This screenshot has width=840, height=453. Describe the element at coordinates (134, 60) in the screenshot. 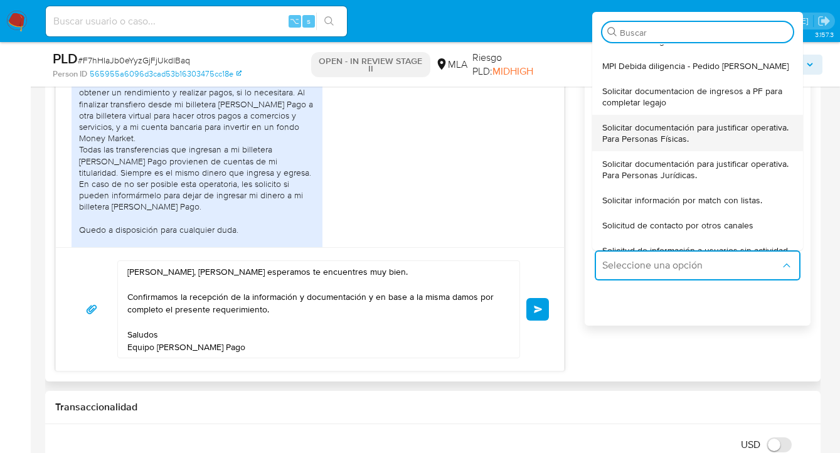

I see `span: # F7hHIaJb0eYyzGjFjUkdlBaq` at that location.